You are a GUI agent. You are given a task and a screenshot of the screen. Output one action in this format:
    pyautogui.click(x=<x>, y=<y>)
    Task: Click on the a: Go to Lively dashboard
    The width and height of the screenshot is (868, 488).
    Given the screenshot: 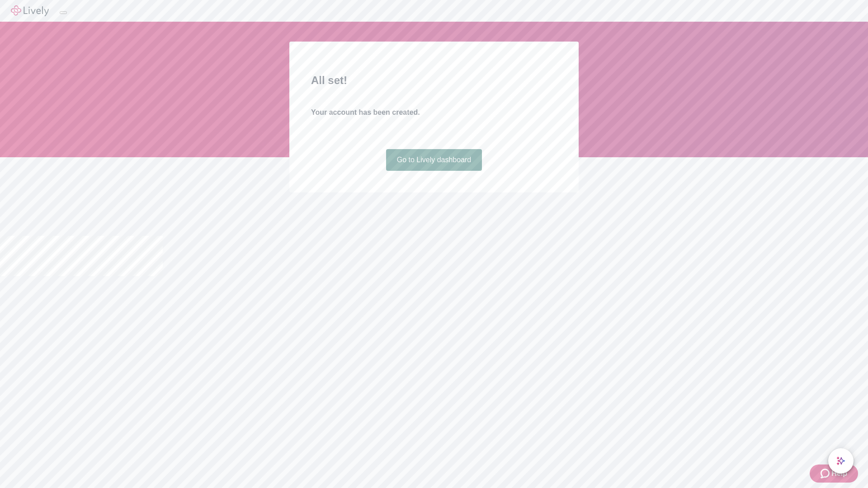 What is the action you would take?
    pyautogui.click(x=434, y=160)
    